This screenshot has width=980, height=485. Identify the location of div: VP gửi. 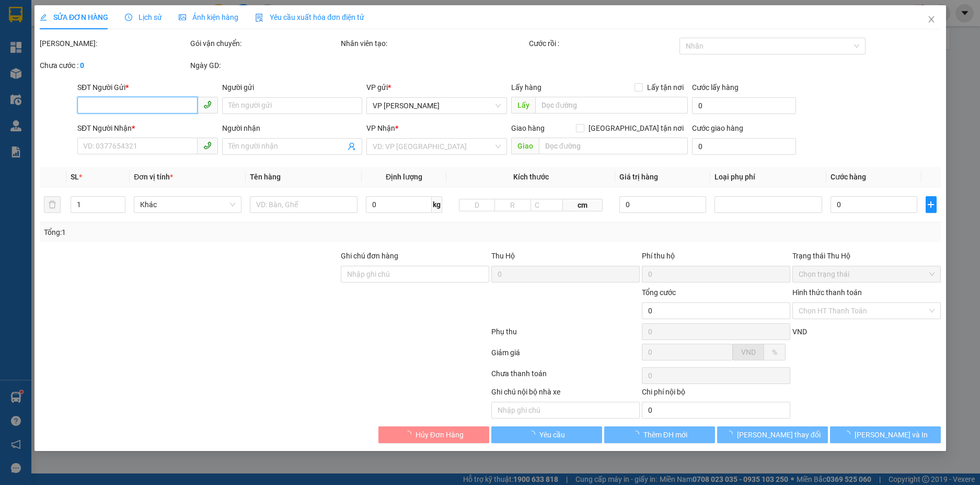
(436, 87).